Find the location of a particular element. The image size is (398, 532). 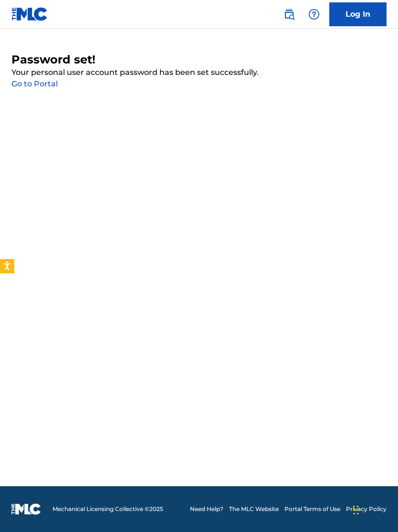

a: Go to Portal is located at coordinates (34, 84).